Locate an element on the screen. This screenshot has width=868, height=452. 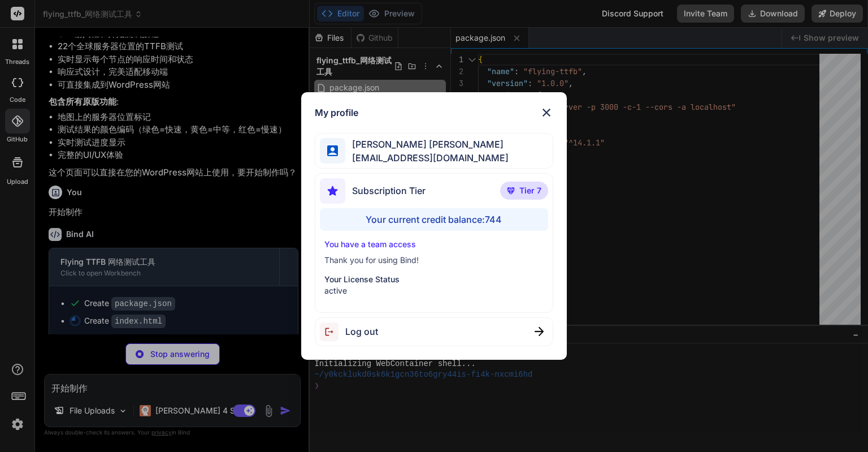
h1: My profile is located at coordinates (336, 113).